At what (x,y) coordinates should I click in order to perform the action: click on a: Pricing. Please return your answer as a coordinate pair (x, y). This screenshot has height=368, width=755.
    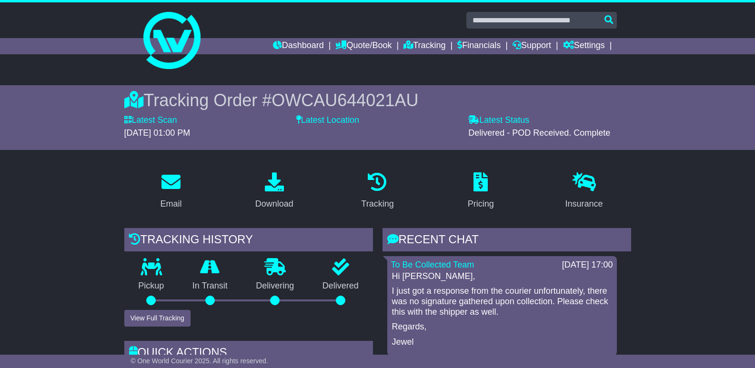
    Looking at the image, I should click on (481, 191).